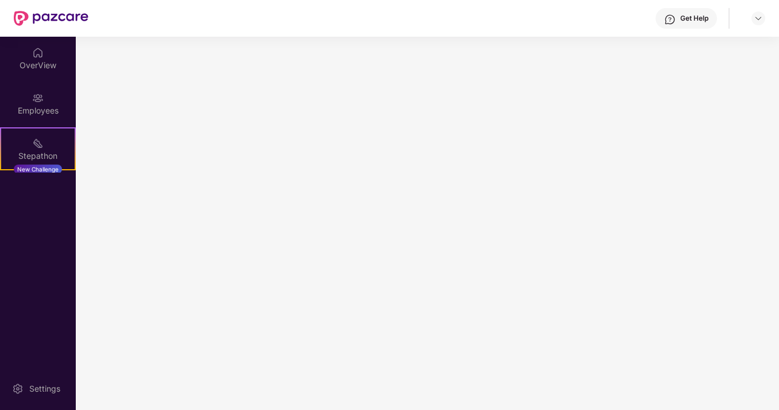 Image resolution: width=779 pixels, height=410 pixels. Describe the element at coordinates (694, 18) in the screenshot. I see `div: Get Help` at that location.